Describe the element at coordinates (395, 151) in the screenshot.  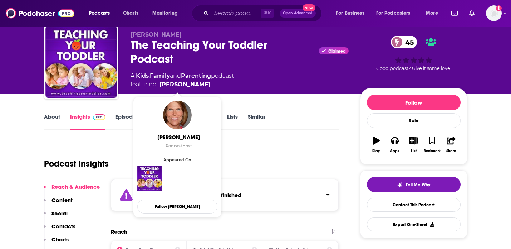
I see `div: Apps` at that location.